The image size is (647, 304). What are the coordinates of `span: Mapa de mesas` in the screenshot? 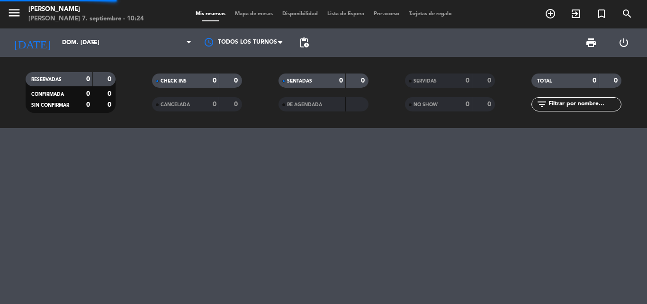 It's located at (254, 14).